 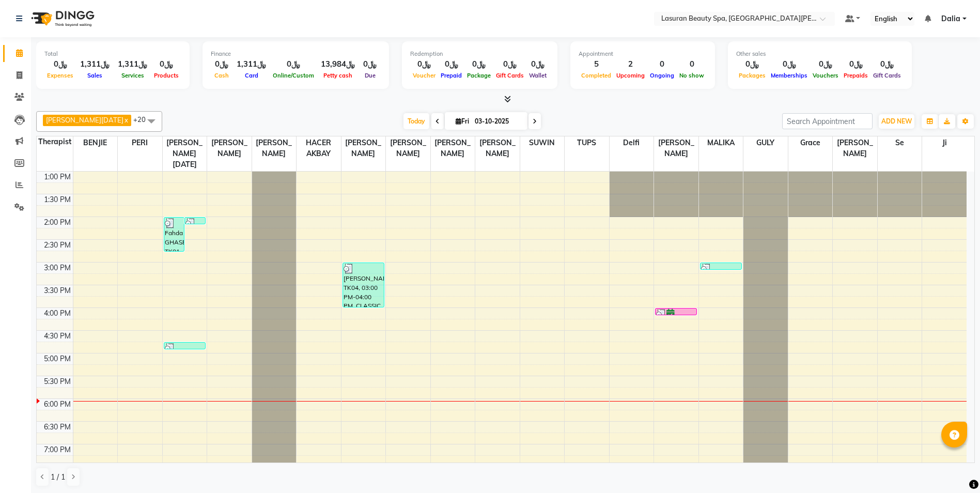 What do you see at coordinates (542, 143) in the screenshot?
I see `span: SUWIN` at bounding box center [542, 143].